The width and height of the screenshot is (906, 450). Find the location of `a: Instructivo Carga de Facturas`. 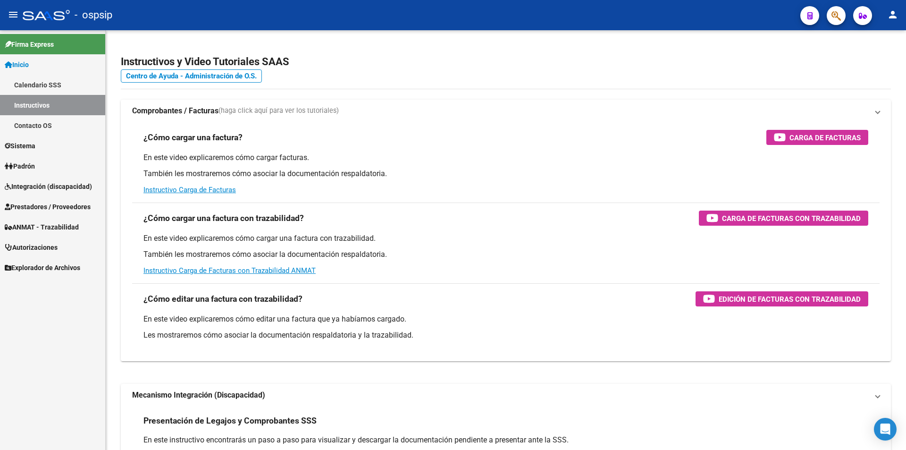

a: Instructivo Carga de Facturas is located at coordinates (190, 190).